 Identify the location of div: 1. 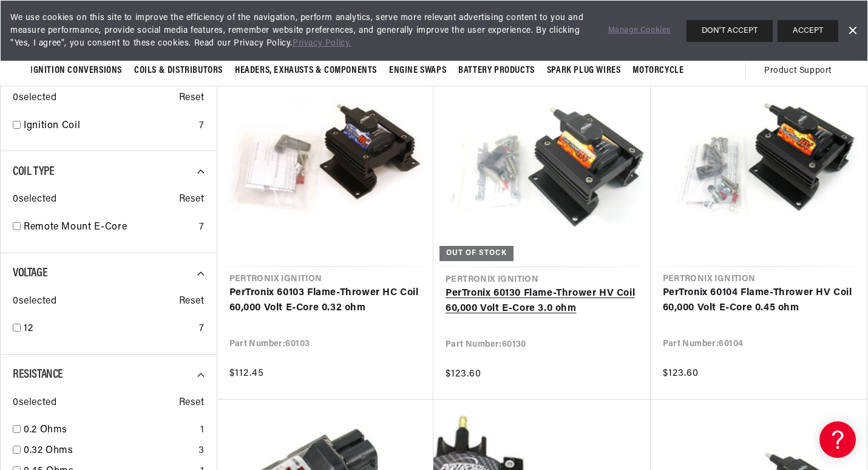
(202, 431).